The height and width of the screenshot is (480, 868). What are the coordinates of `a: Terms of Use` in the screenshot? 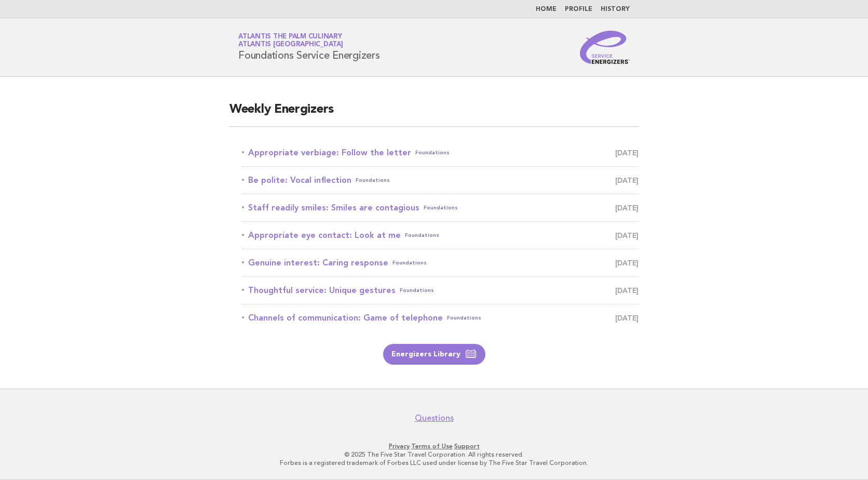 It's located at (432, 446).